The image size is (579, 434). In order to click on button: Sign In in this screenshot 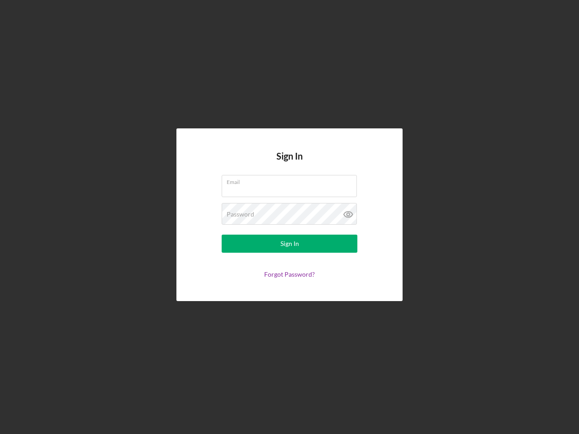, I will do `click(290, 244)`.